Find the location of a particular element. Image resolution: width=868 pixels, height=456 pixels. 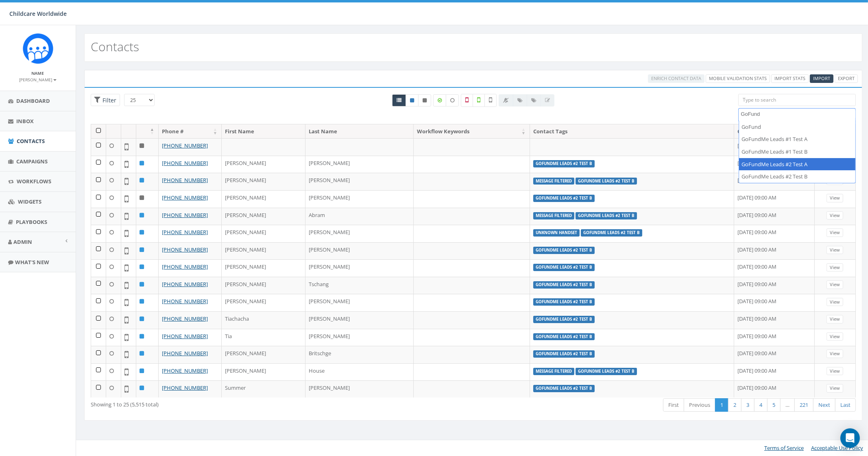

span: Workflows is located at coordinates (34, 181).